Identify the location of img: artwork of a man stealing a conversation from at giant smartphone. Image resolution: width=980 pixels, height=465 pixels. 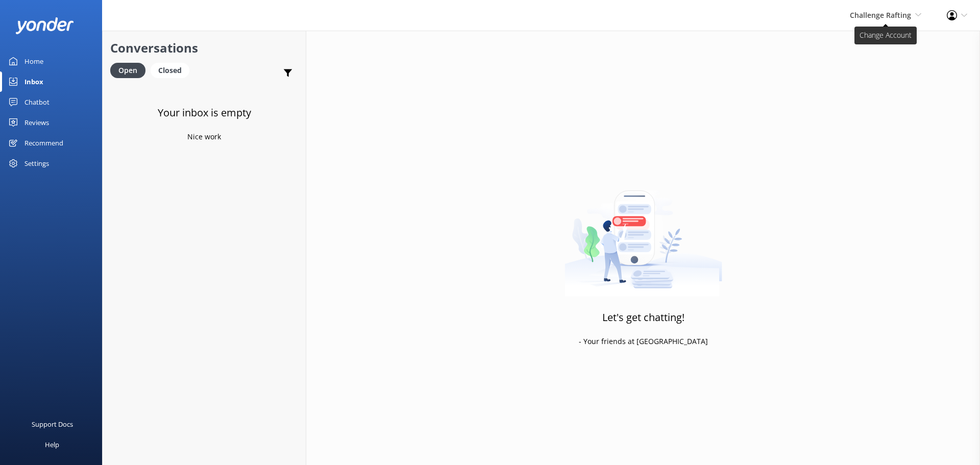
(643, 233).